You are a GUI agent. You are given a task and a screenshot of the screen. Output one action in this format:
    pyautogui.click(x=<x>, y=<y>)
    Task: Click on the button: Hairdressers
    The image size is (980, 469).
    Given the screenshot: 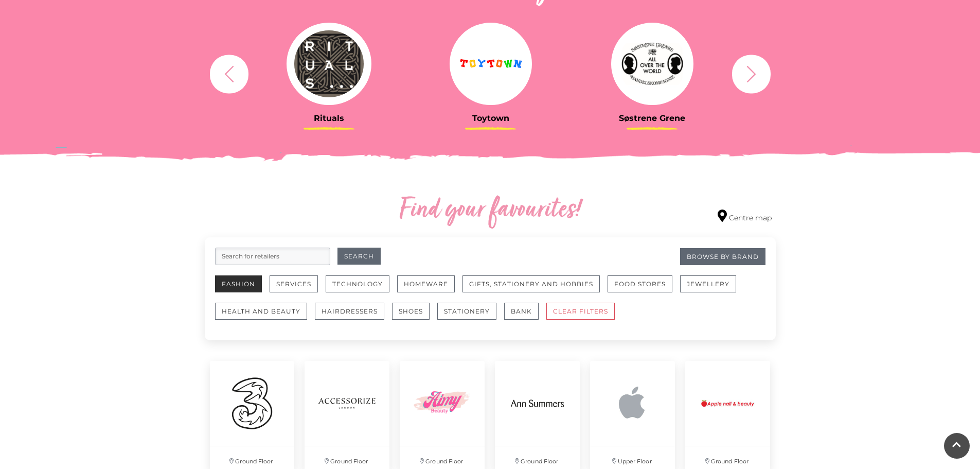 What is the action you would take?
    pyautogui.click(x=349, y=311)
    